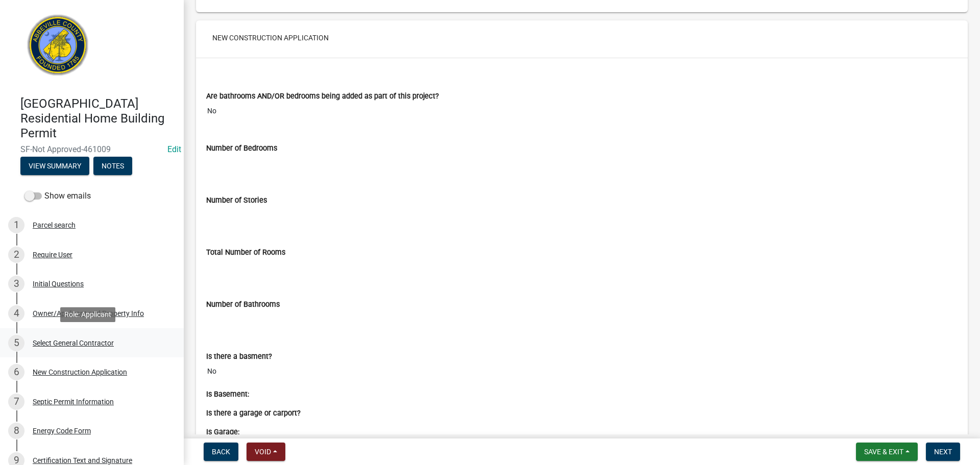 Image resolution: width=980 pixels, height=465 pixels. What do you see at coordinates (883, 452) in the screenshot?
I see `span: Save & Exit` at bounding box center [883, 452].